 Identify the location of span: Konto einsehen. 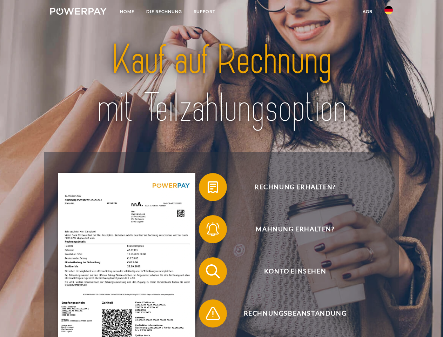
(295, 271).